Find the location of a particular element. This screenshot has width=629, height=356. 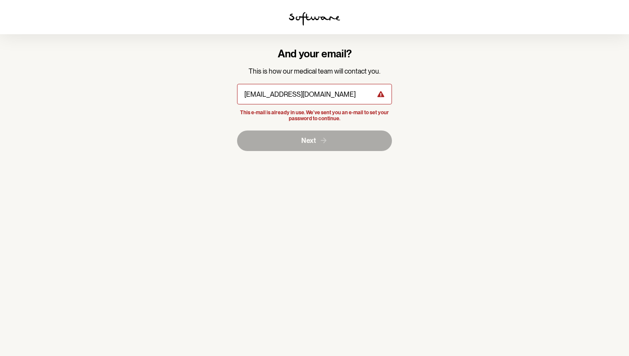

span: Next is located at coordinates (309, 140).